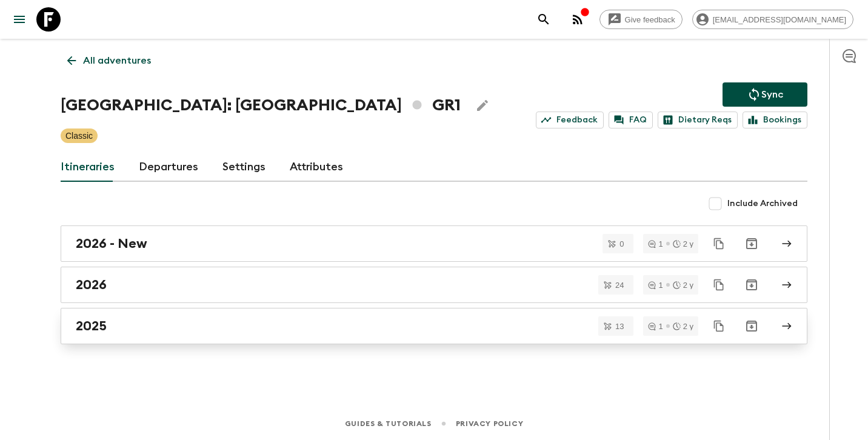  I want to click on a: Feedback, so click(570, 120).